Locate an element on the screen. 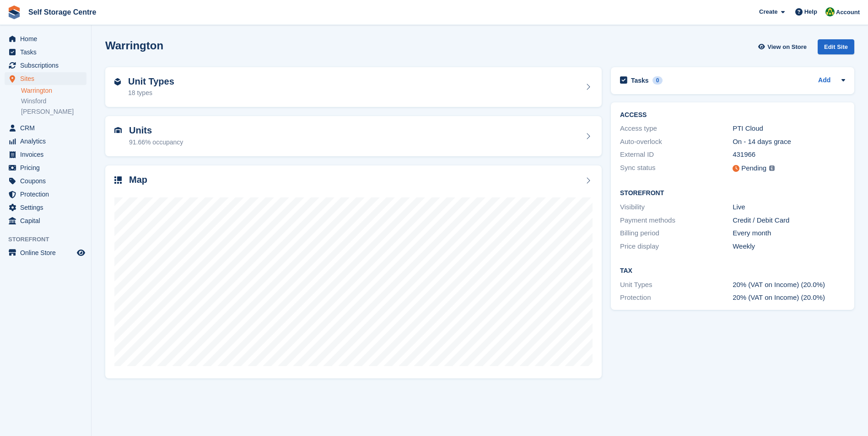 The width and height of the screenshot is (868, 436). div: 18 types is located at coordinates (151, 93).